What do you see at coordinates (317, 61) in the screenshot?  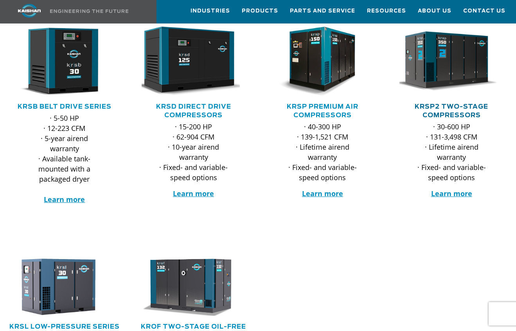 I see `img: krsp150` at bounding box center [317, 61].